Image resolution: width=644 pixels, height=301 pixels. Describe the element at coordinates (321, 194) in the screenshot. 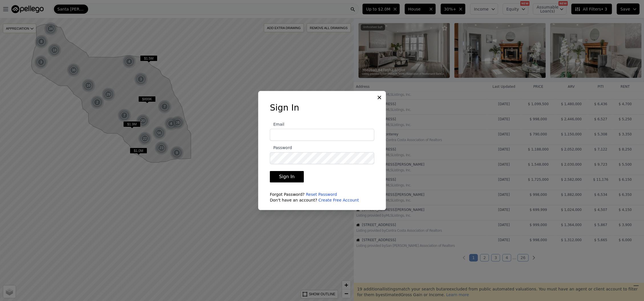

I see `a: Reset Password` at that location.